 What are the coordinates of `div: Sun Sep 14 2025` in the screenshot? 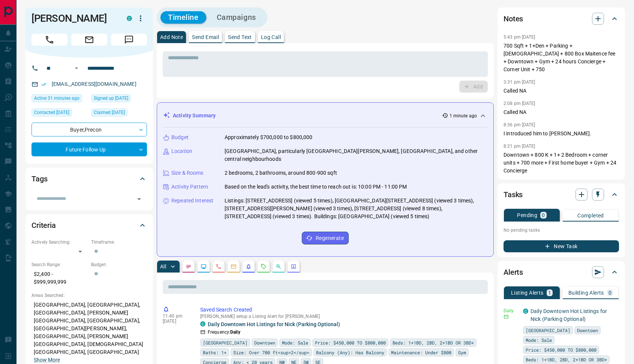 It's located at (59, 100).